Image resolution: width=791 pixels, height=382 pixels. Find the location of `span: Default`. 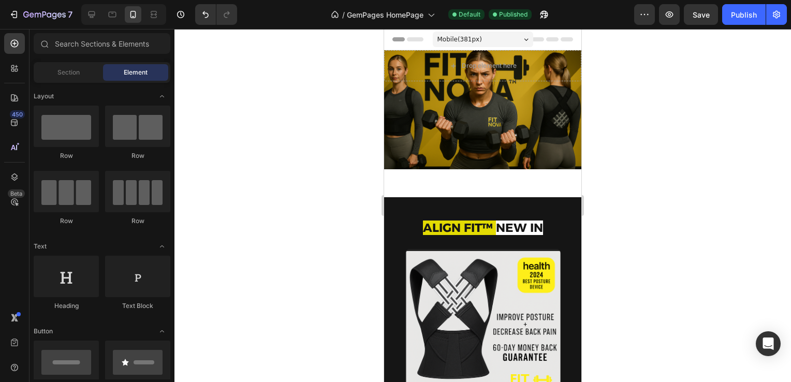

span: Default is located at coordinates (470, 14).